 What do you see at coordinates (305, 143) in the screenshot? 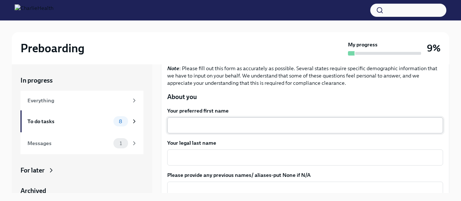
I see `label: Your legal last name` at bounding box center [305, 143].